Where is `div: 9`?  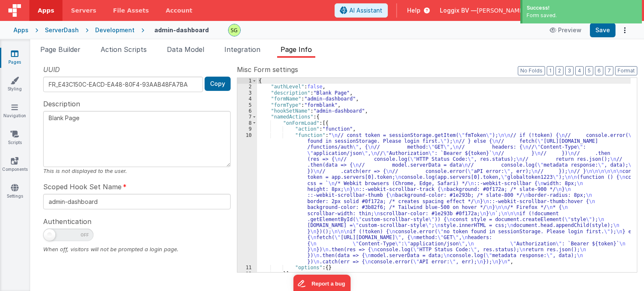
div: 9 is located at coordinates (247, 129).